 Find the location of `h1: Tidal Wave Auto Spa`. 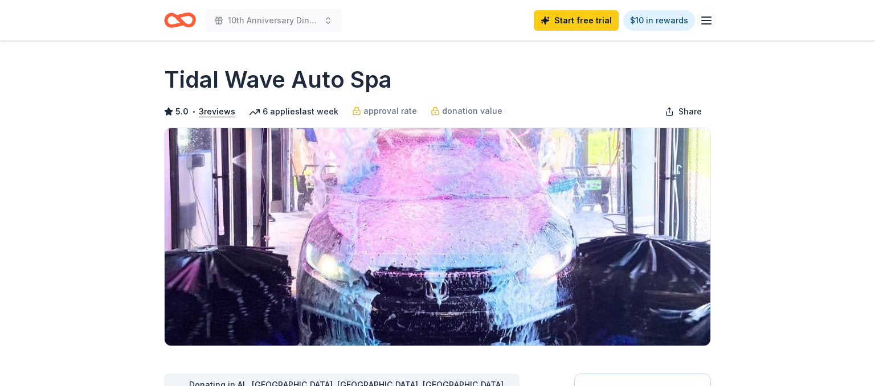

h1: Tidal Wave Auto Spa is located at coordinates (278, 80).